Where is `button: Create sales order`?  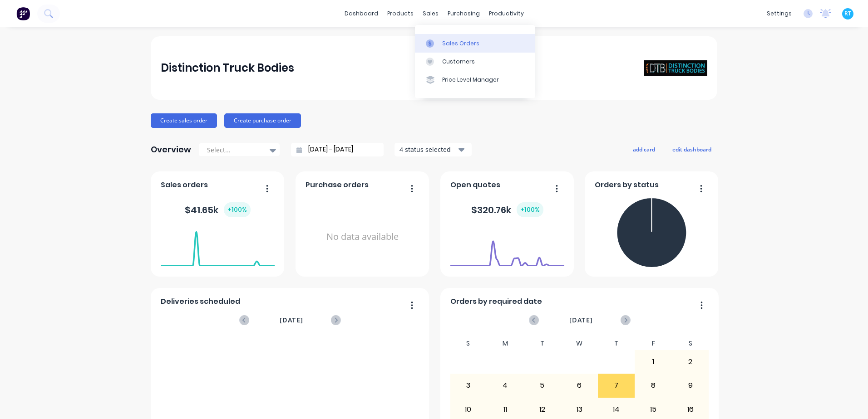
button: Create sales order is located at coordinates (184, 121).